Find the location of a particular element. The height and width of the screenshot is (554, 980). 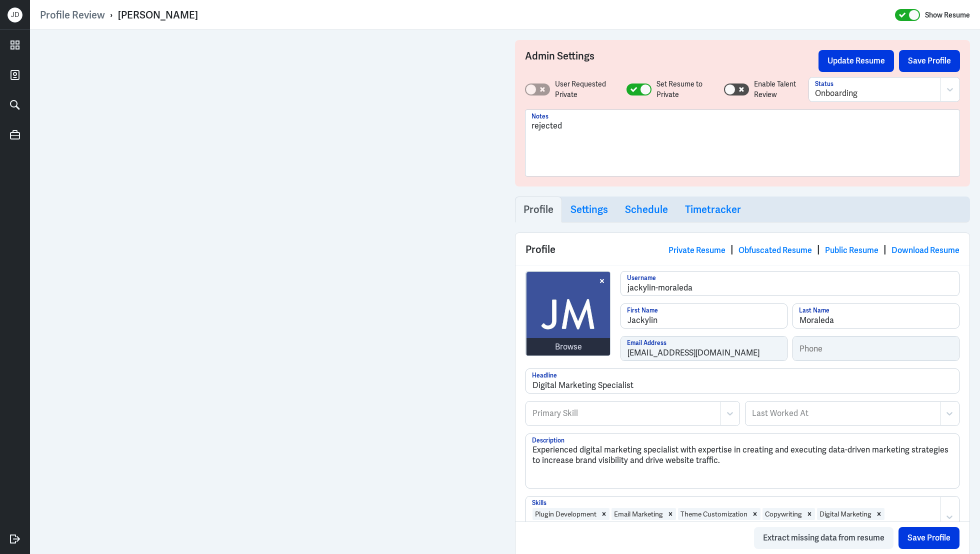

a: Public Resume is located at coordinates (851, 250).